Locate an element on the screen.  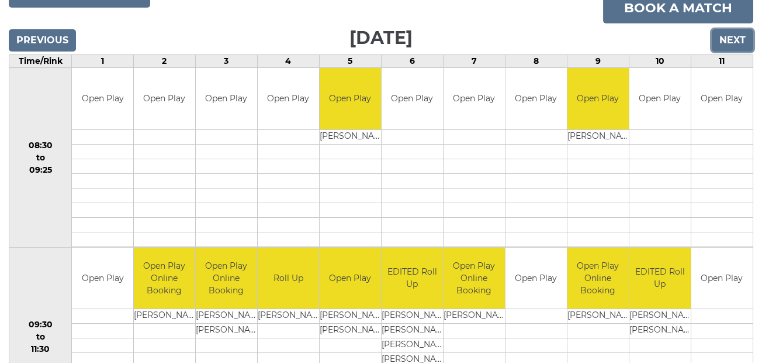
td: 8 is located at coordinates (536, 61).